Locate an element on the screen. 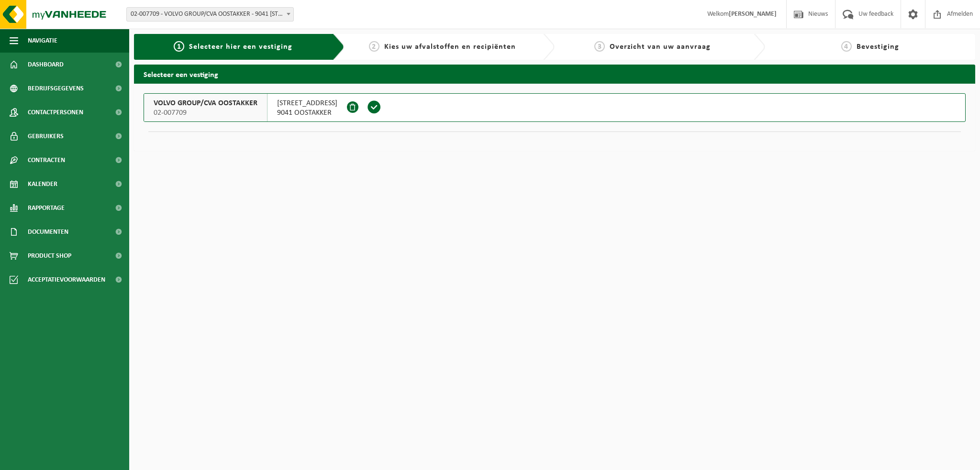  span: Bedrijfsgegevens is located at coordinates (56, 88).